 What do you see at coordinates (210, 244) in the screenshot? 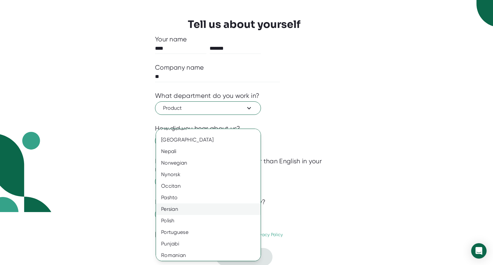
I see `div: Punjabi` at bounding box center [210, 244].